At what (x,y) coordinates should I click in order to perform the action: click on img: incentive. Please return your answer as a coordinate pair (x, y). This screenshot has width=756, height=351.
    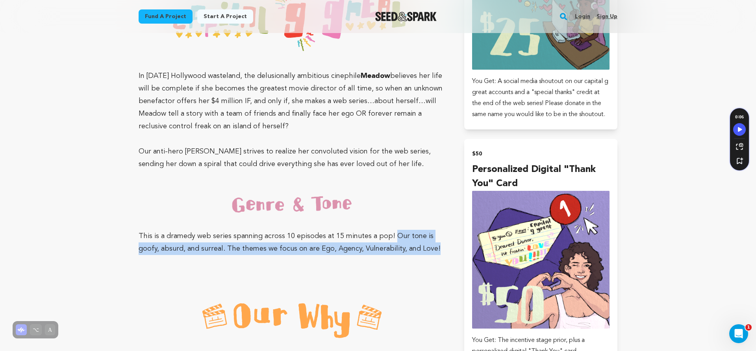
    Looking at the image, I should click on (540, 259).